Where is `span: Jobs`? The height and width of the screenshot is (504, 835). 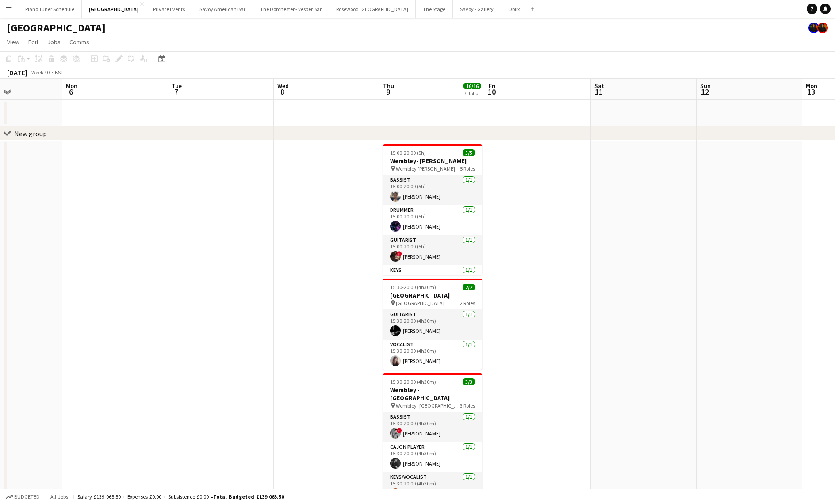
span: Jobs is located at coordinates (54, 42).